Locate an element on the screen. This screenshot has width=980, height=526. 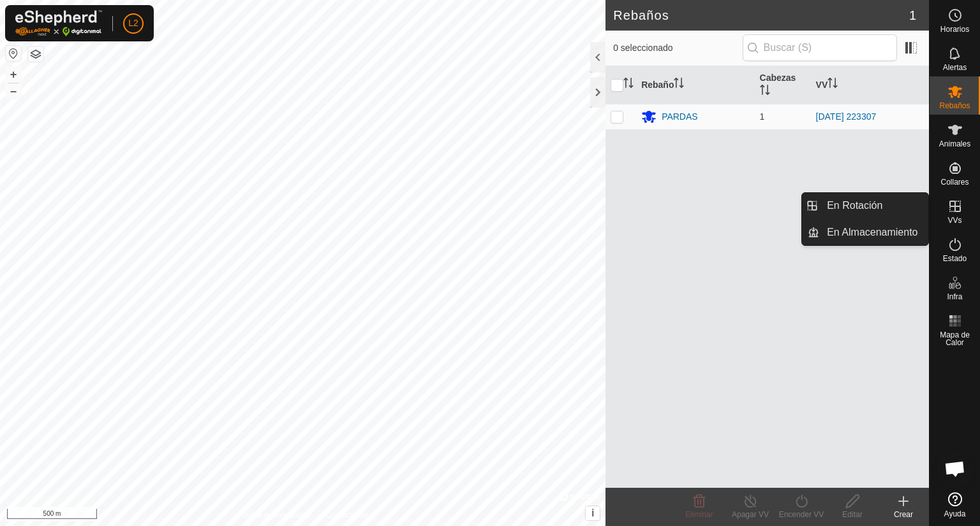
li: En Almacenamiento is located at coordinates (865, 233).